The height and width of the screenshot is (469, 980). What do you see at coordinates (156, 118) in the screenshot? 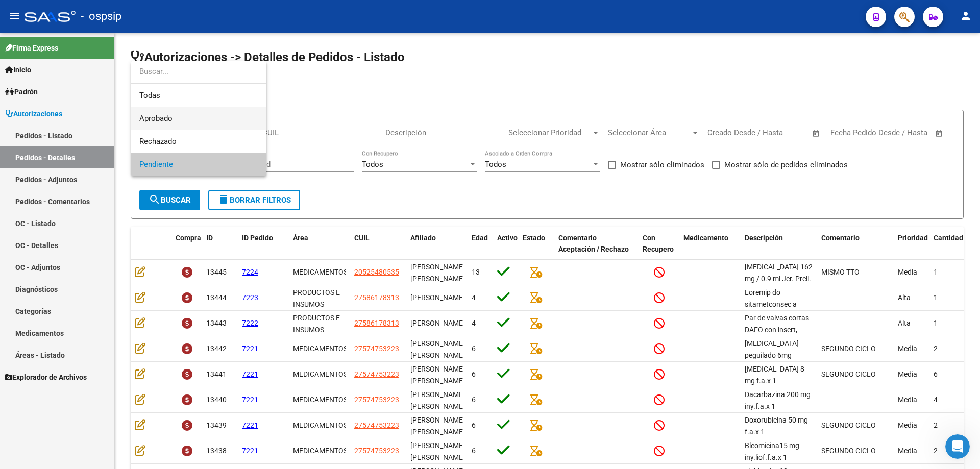
I see `span: Aprobado` at bounding box center [156, 118].